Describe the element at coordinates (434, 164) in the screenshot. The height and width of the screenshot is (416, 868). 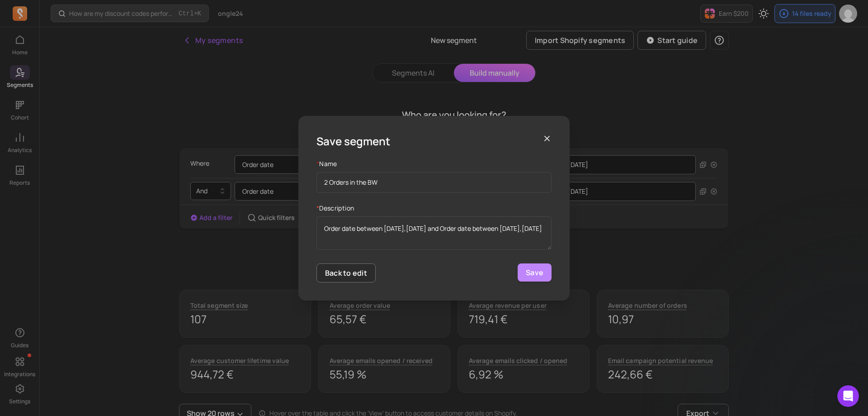
I see `label: Name` at that location.